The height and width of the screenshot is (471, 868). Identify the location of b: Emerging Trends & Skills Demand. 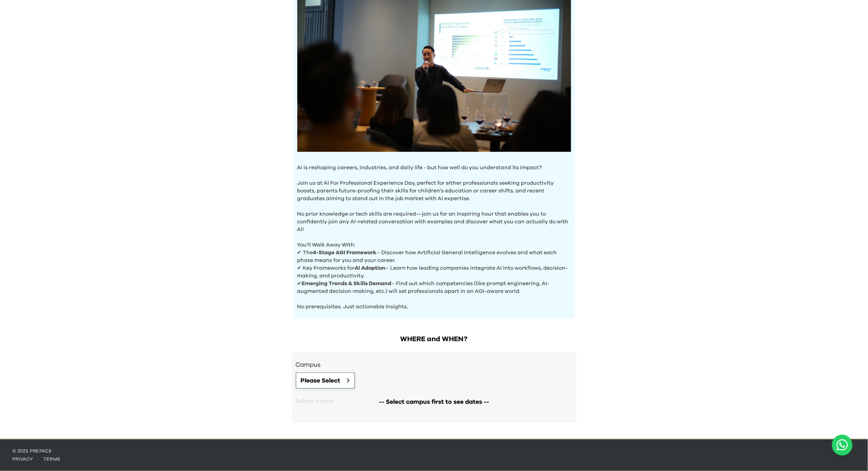
(347, 283).